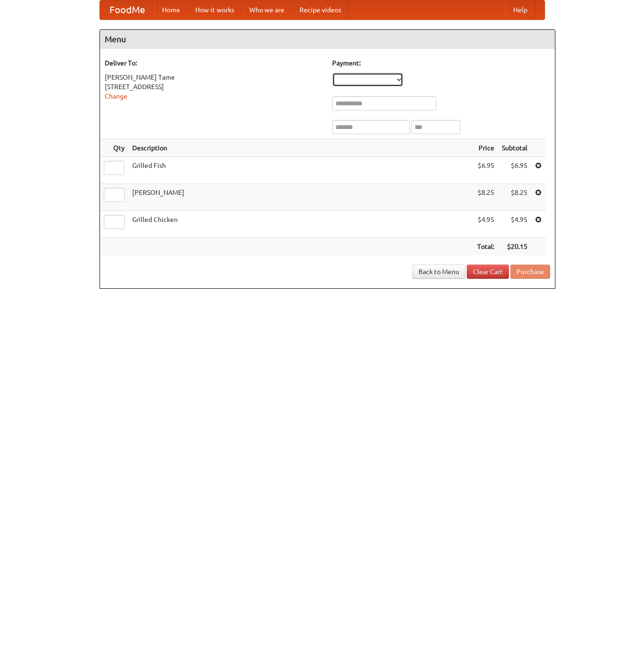 This screenshot has height=671, width=644. What do you see at coordinates (488, 271) in the screenshot?
I see `a: Clear Cart` at bounding box center [488, 271].